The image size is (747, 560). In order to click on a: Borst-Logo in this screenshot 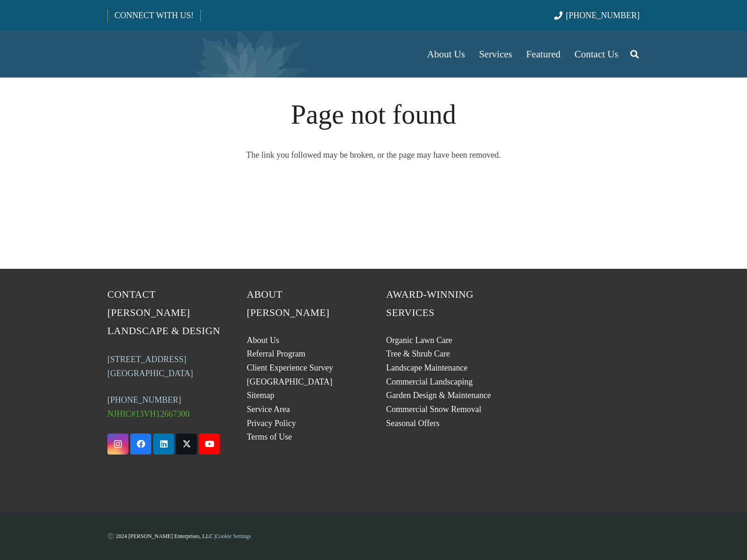, I will do `click(185, 54)`.